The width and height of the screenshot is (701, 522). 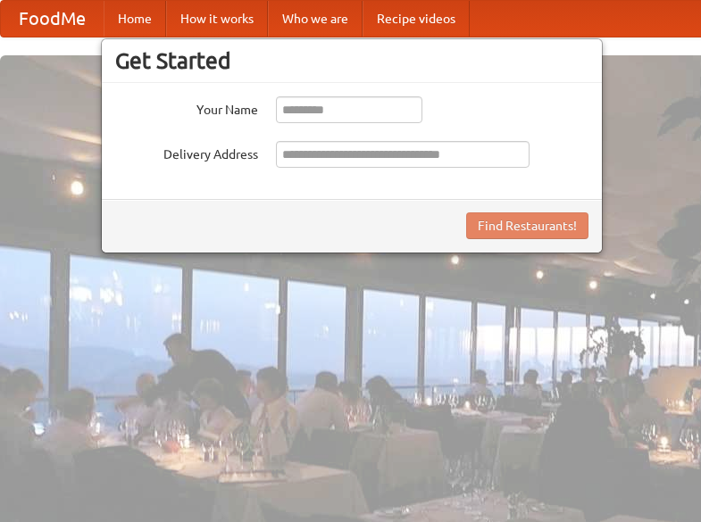 I want to click on label: Delivery Address, so click(x=187, y=152).